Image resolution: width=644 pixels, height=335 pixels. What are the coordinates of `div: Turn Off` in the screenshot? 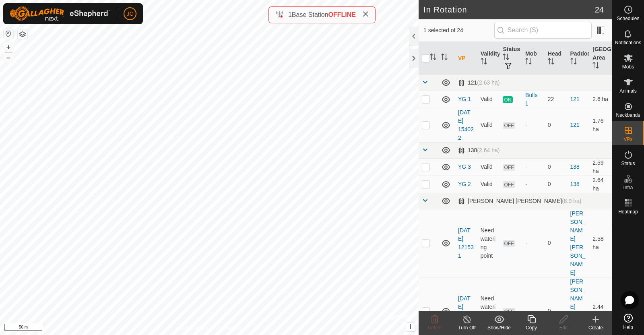 It's located at (467, 328).